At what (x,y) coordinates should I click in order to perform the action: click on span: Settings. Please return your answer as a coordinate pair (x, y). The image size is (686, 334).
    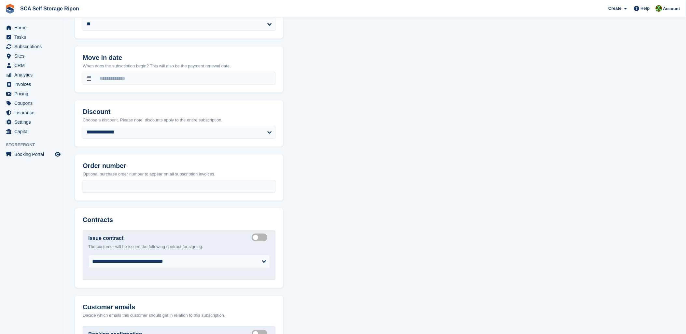
    Looking at the image, I should click on (34, 122).